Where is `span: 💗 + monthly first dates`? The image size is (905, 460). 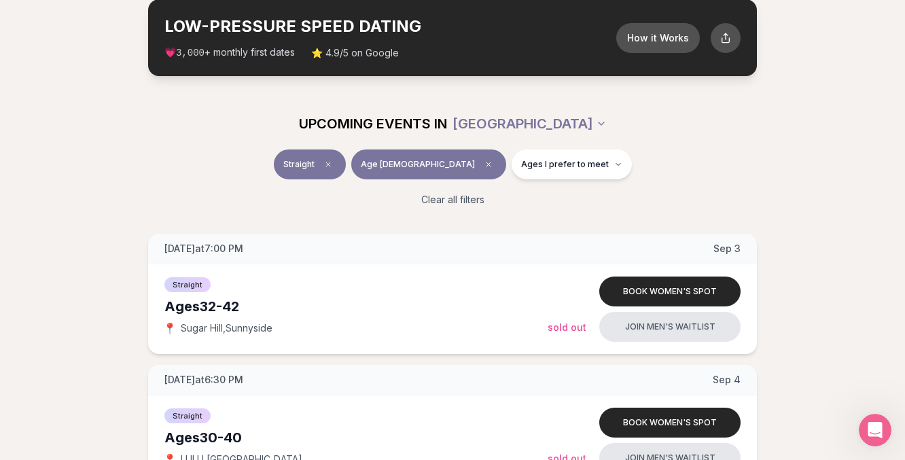 span: 💗 + monthly first dates is located at coordinates (230, 52).